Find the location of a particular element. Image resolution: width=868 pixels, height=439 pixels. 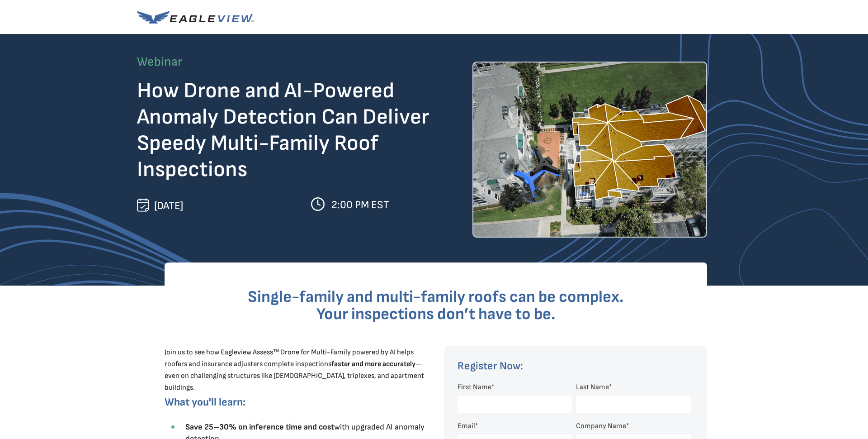

span: Email is located at coordinates (466, 425).